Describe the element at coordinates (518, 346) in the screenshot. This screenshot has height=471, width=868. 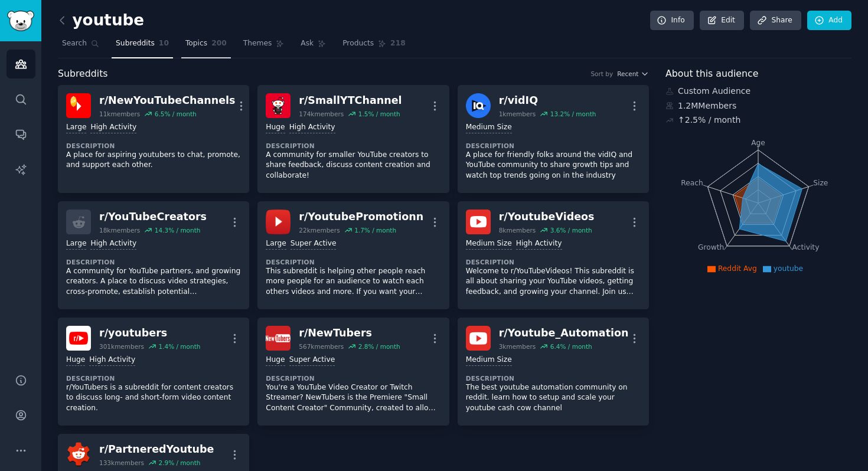
I see `div: 3k members` at that location.